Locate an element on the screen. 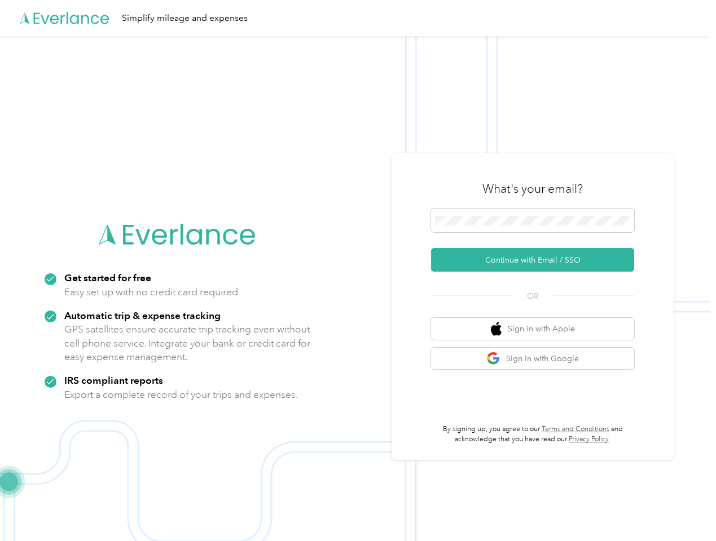  button: Continue with Email / SSO is located at coordinates (532, 260).